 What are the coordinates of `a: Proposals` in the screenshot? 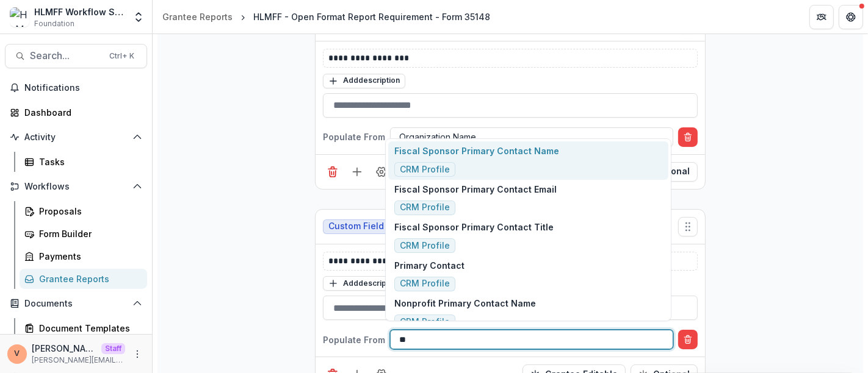 It's located at (83, 211).